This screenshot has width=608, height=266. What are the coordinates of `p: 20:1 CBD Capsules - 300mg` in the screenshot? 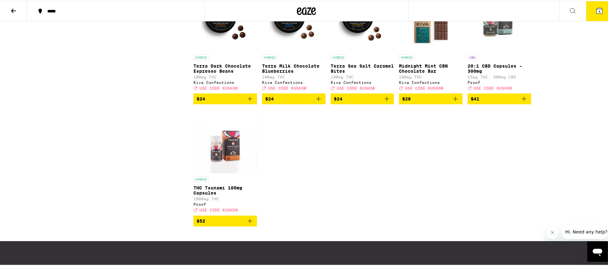 It's located at (499, 68).